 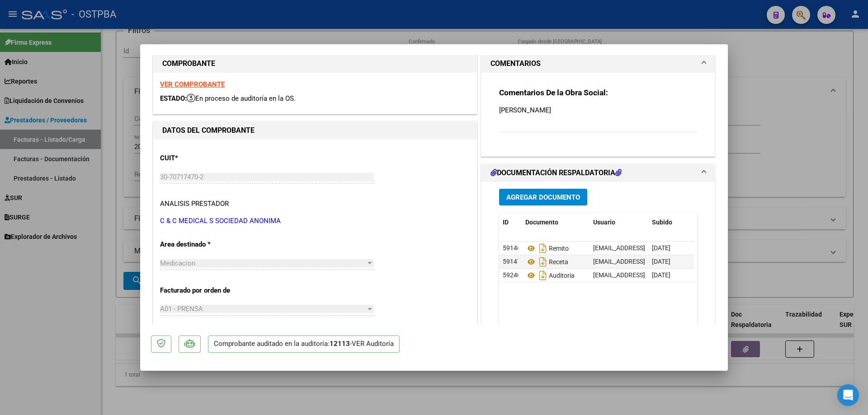 What do you see at coordinates (241, 99) in the screenshot?
I see `span: En proceso de auditoría en la OS.` at bounding box center [241, 99].